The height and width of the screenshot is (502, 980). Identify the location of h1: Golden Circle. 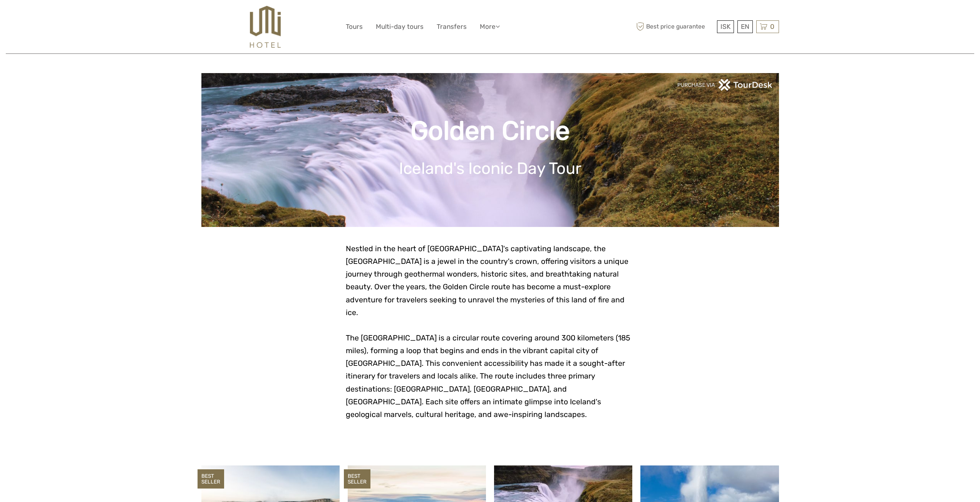
(490, 131).